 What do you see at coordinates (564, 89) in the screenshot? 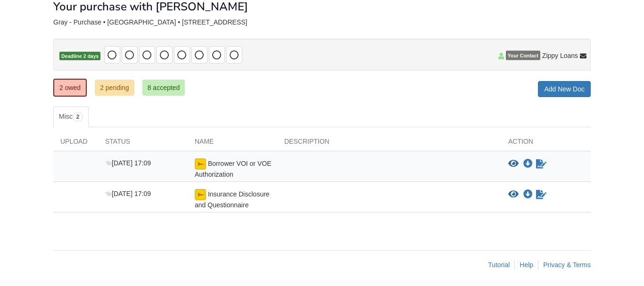
I see `a: Add New Doc` at bounding box center [564, 89].